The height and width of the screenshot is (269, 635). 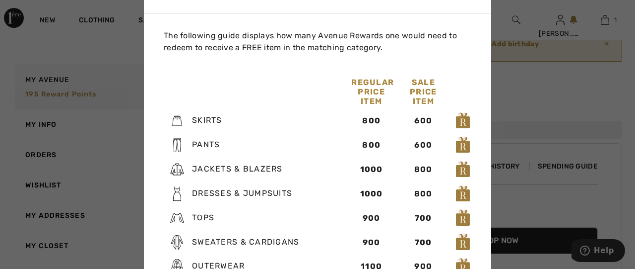 What do you see at coordinates (32, 11) in the screenshot?
I see `span: Help` at bounding box center [32, 11].